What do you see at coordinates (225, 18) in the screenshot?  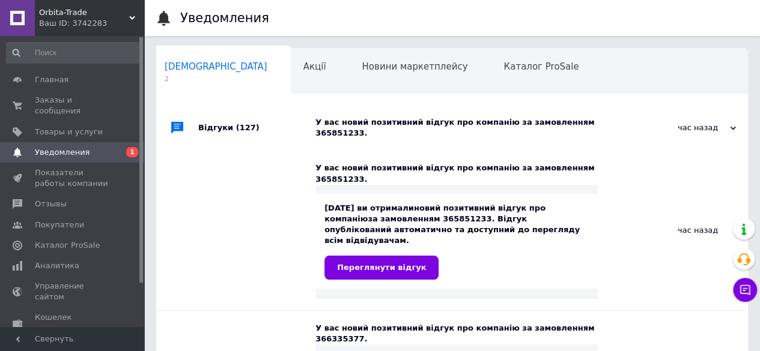 I see `h1: Уведомления` at bounding box center [225, 18].